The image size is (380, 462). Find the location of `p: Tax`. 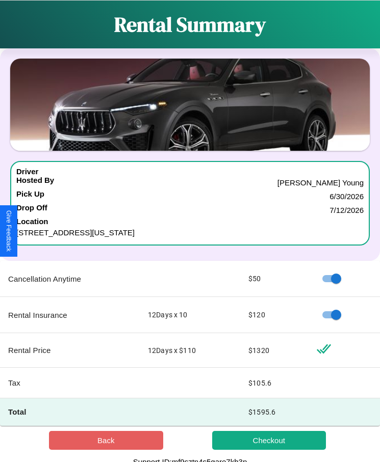

p: Tax is located at coordinates (70, 383).